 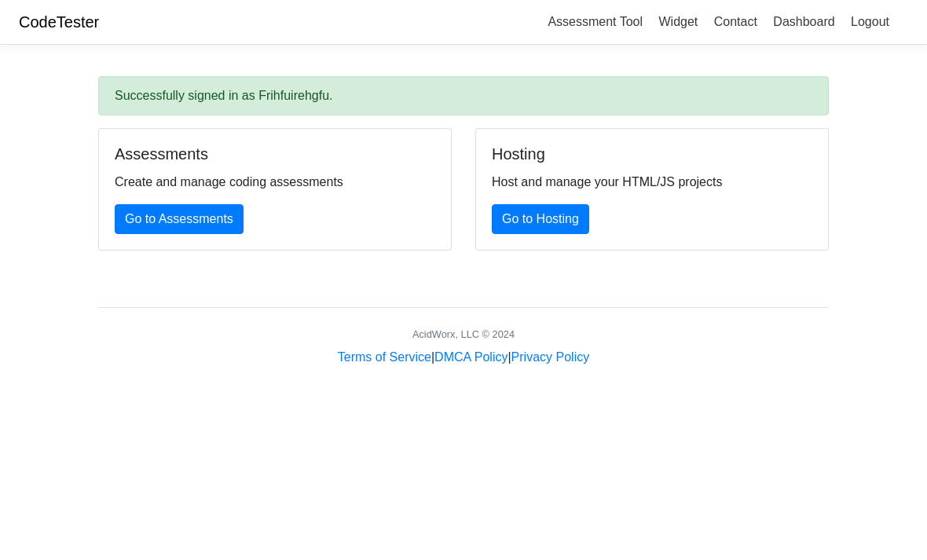 I want to click on a: CodeTester, so click(x=59, y=22).